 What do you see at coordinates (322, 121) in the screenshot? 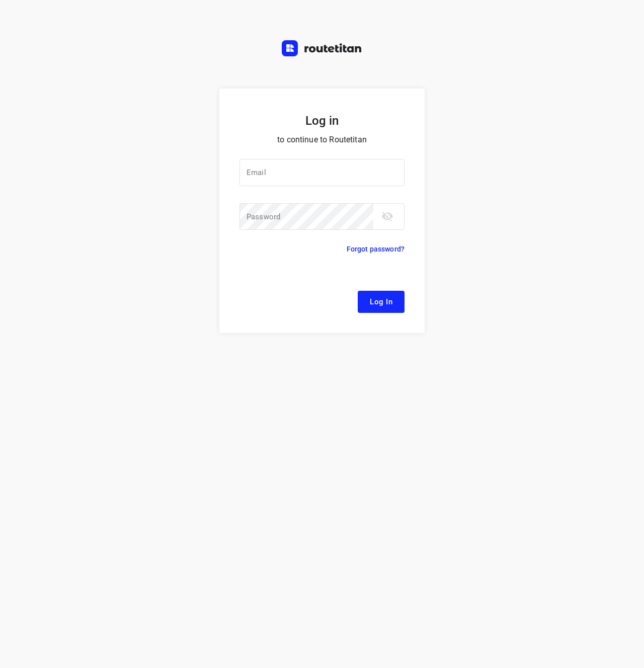
I see `h5: Log in` at bounding box center [322, 121].